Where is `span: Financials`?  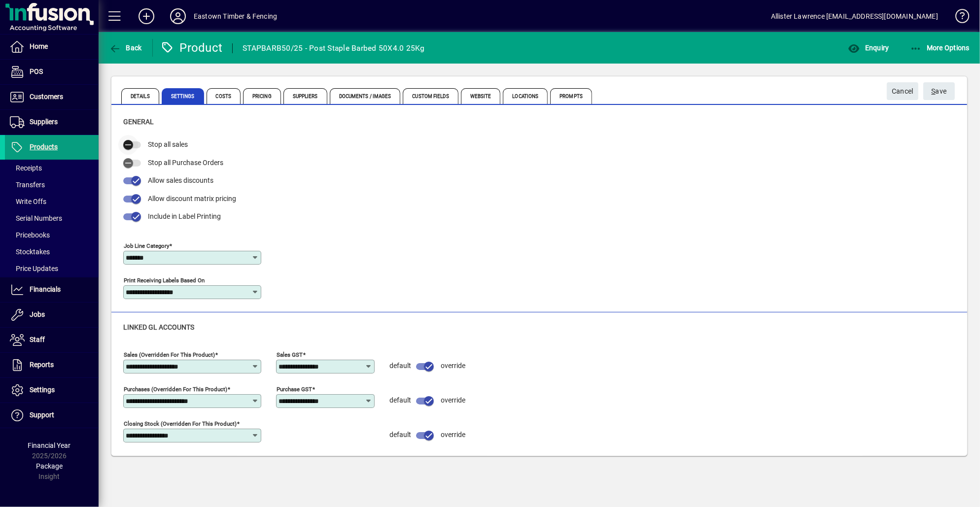
span: Financials is located at coordinates (45, 289).